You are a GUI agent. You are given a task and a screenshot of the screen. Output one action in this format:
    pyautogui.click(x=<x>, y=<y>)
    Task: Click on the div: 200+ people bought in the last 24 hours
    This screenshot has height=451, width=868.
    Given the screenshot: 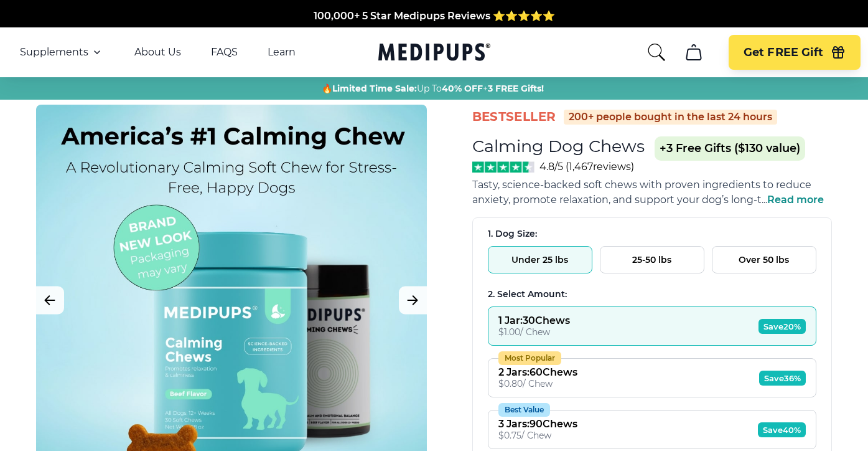 What is the action you would take?
    pyautogui.click(x=670, y=117)
    